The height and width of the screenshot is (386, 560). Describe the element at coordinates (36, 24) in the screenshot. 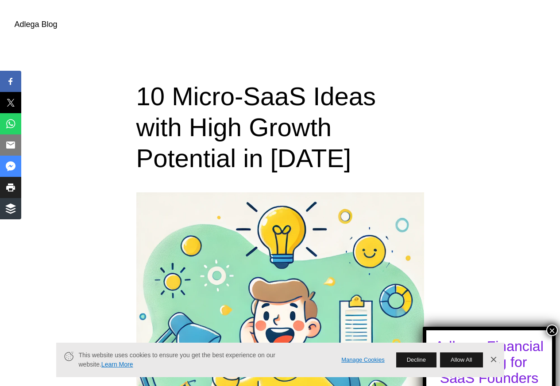

I see `a: Adlega Blog` at that location.